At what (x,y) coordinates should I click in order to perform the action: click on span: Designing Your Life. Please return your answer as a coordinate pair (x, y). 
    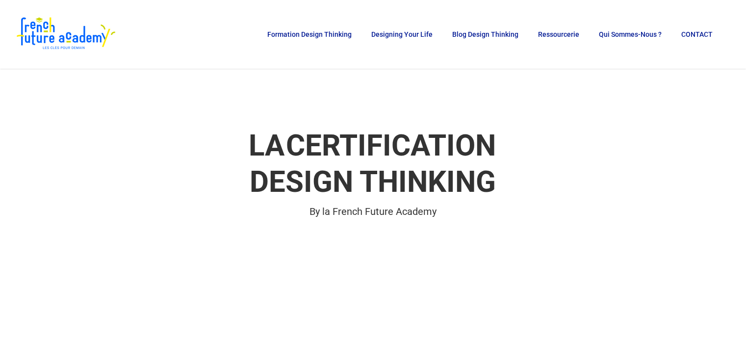
    Looking at the image, I should click on (402, 34).